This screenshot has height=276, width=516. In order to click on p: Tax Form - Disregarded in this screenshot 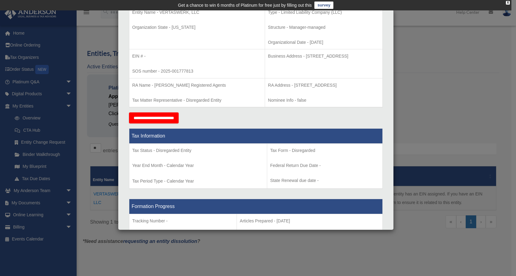, I will do `click(325, 151)`.